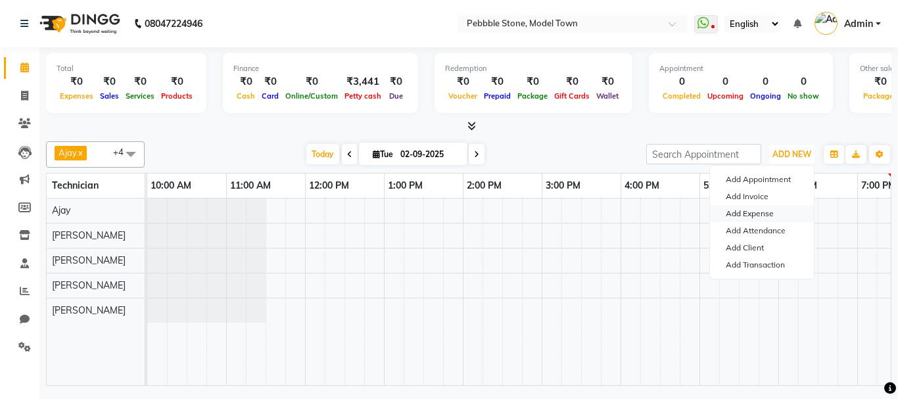 The width and height of the screenshot is (898, 399). What do you see at coordinates (109, 96) in the screenshot?
I see `span: Sales` at bounding box center [109, 96].